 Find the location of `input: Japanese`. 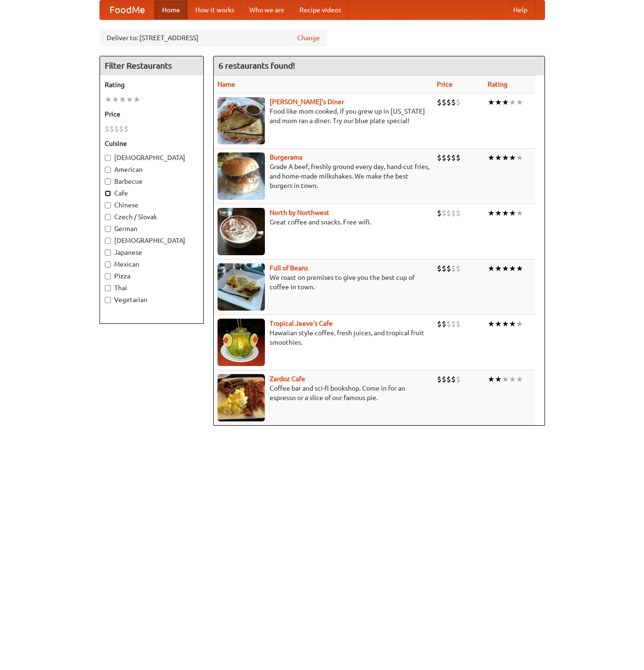

input: Japanese is located at coordinates (108, 253).